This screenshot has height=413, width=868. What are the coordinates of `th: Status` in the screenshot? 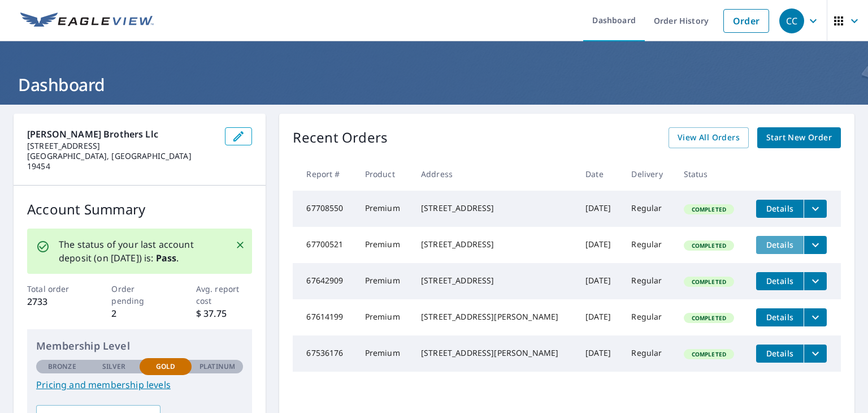 It's located at (711, 174).